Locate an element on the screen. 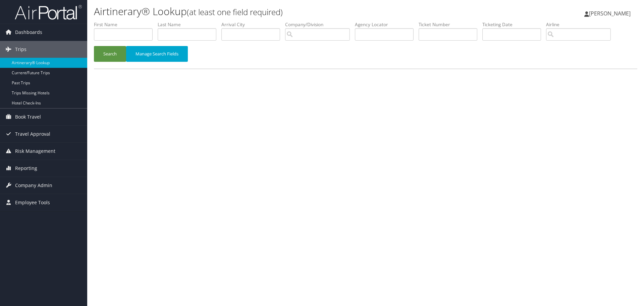 Image resolution: width=644 pixels, height=306 pixels. label: Last Name is located at coordinates (189, 24).